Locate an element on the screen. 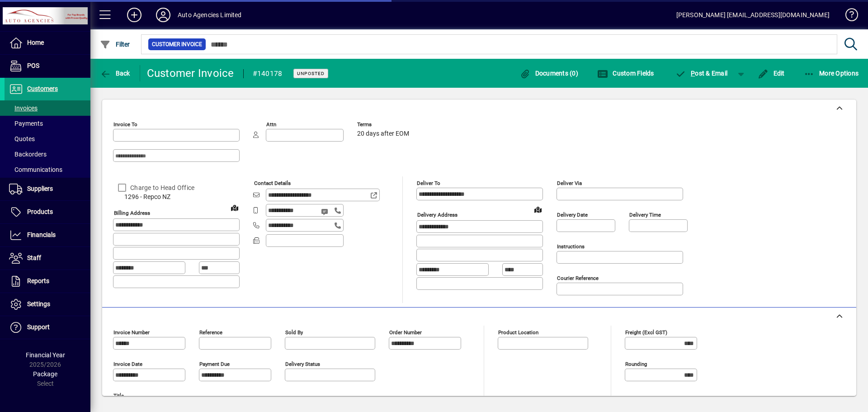 The width and height of the screenshot is (868, 412). span: Customer Invoice is located at coordinates (177, 45).